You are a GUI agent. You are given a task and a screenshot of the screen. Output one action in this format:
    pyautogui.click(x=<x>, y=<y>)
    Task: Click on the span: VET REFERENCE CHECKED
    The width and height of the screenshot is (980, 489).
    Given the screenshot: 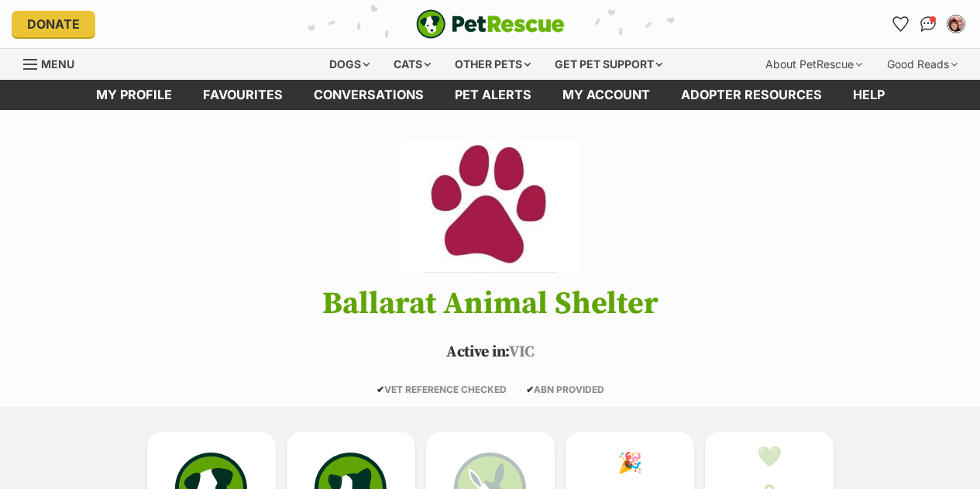 What is the action you would take?
    pyautogui.click(x=442, y=389)
    